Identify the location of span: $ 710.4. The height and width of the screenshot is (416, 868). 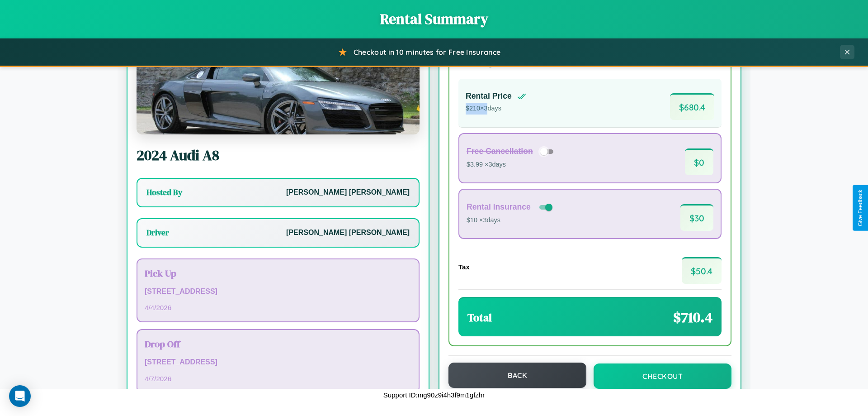
(693, 317).